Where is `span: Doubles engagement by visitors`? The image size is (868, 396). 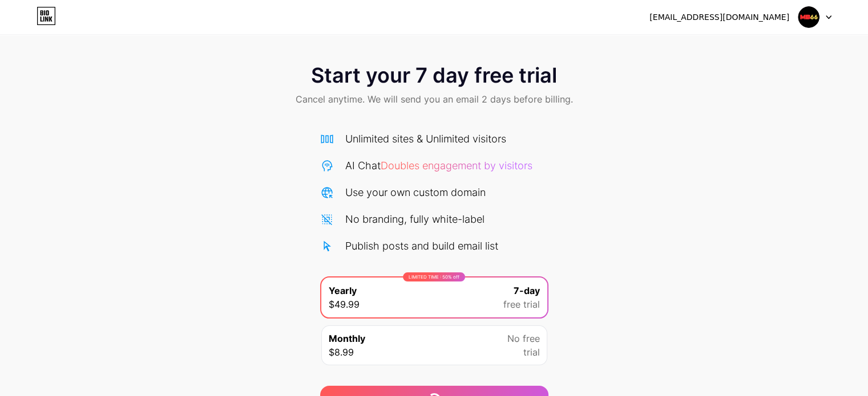
span: Doubles engagement by visitors is located at coordinates (456, 165).